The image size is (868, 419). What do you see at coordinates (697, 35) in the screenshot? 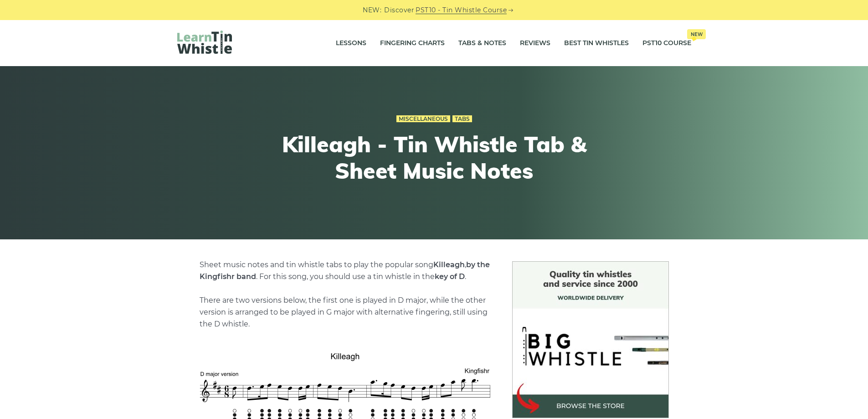
I see `span: New` at bounding box center [697, 35].